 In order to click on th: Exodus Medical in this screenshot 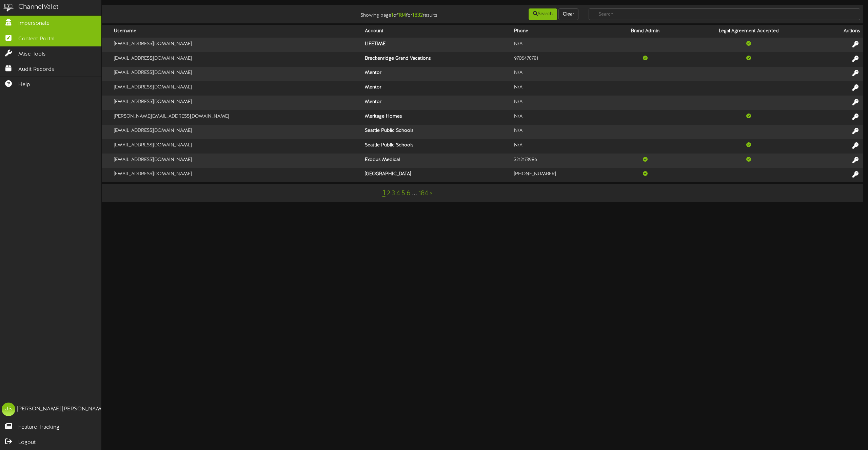, I will do `click(437, 161)`.